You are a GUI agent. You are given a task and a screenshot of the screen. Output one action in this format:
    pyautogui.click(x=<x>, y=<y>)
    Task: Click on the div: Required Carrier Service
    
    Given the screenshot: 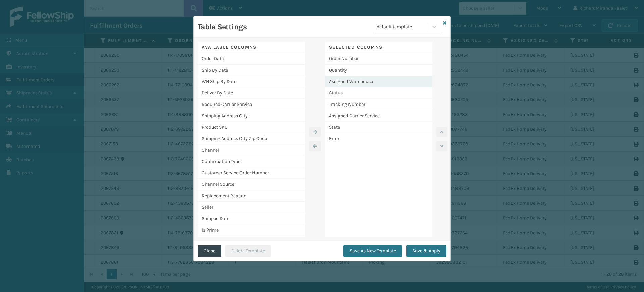 What is the action you would take?
    pyautogui.click(x=251, y=104)
    